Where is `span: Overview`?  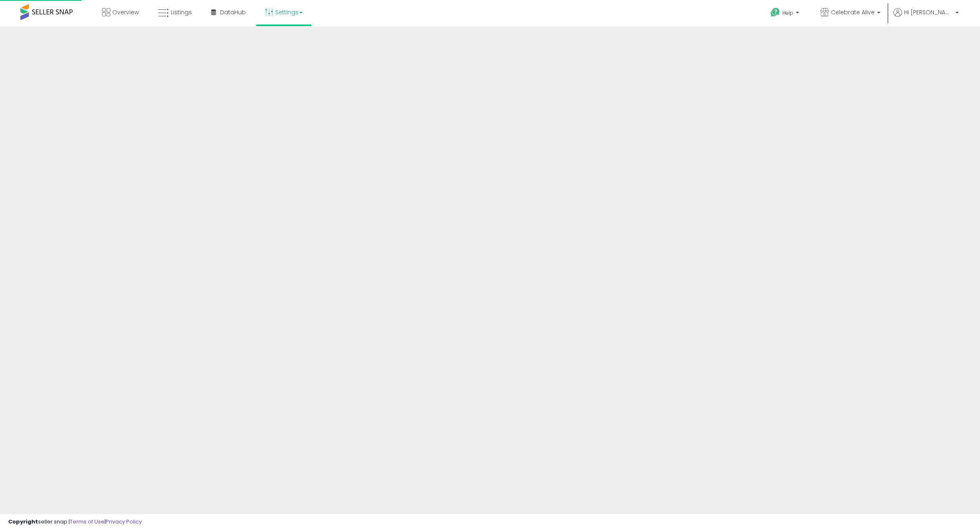 span: Overview is located at coordinates (125, 12).